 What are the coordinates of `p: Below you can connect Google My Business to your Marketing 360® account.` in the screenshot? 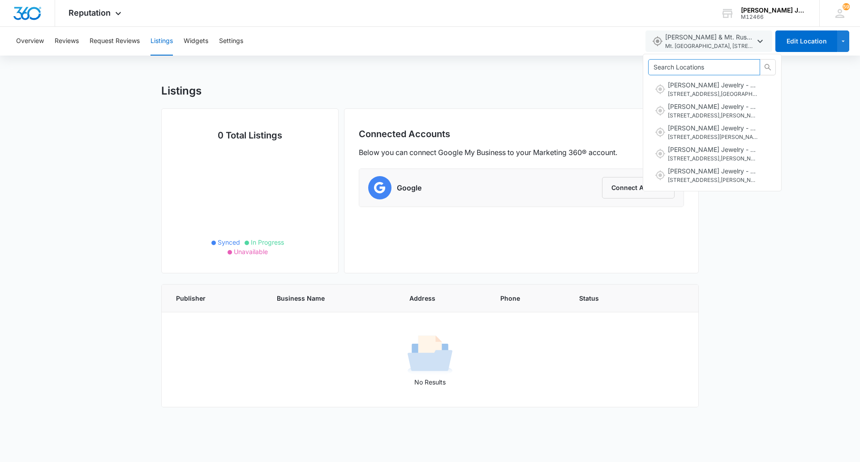 It's located at (488, 152).